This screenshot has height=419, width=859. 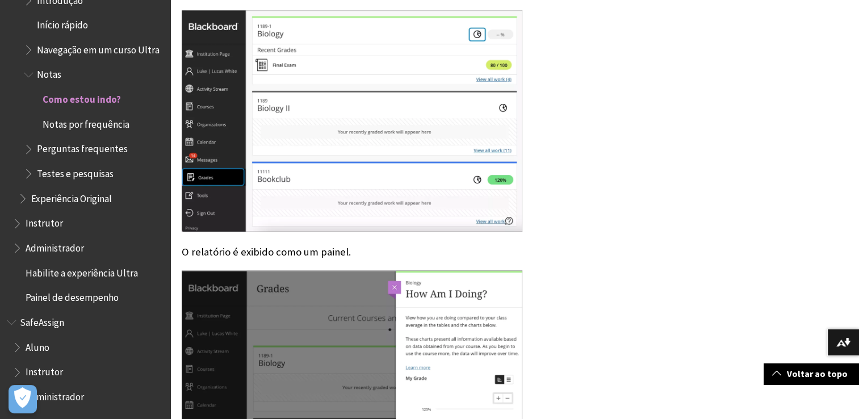 I want to click on span: Notas, so click(x=49, y=73).